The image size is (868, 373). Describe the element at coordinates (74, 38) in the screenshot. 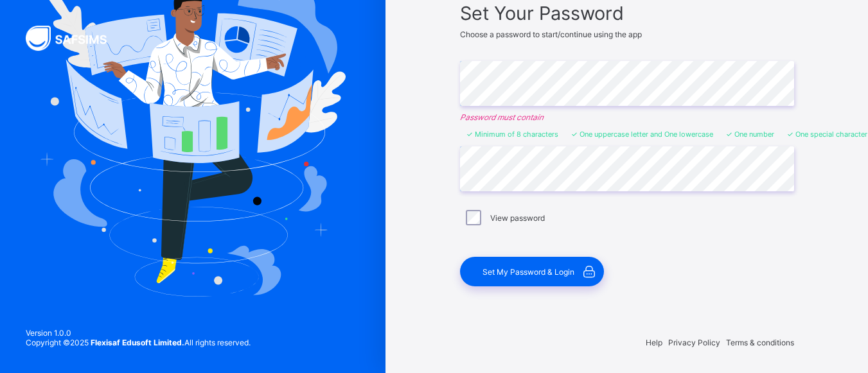

I see `img: SAFSIMS Logo` at that location.